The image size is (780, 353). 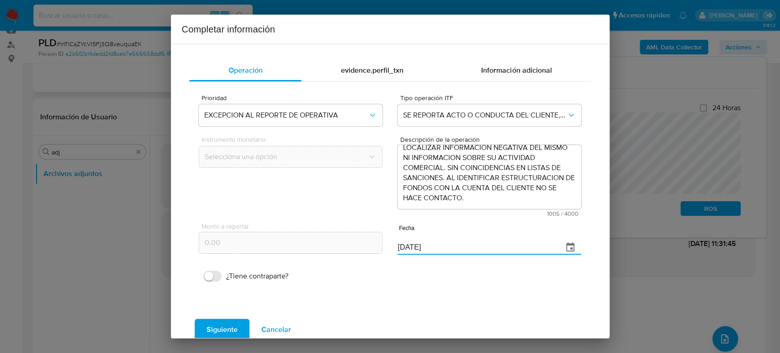 I want to click on span: EXCEPCION AL REPORTE DE OPERATIVA, so click(x=286, y=115).